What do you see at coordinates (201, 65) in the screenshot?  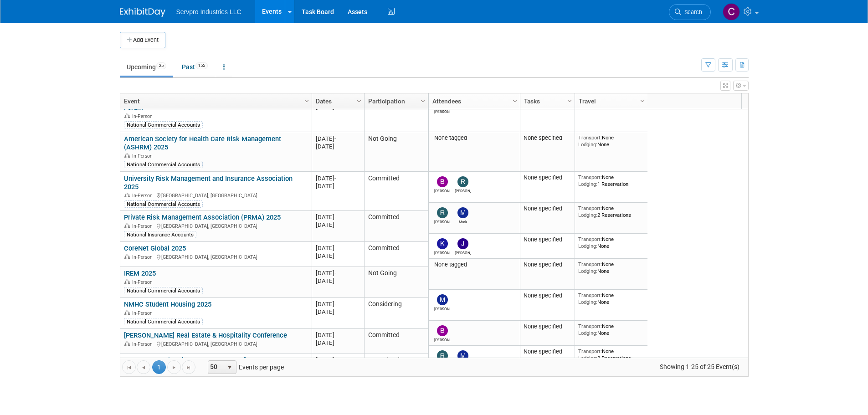 I see `span: 155` at bounding box center [201, 65].